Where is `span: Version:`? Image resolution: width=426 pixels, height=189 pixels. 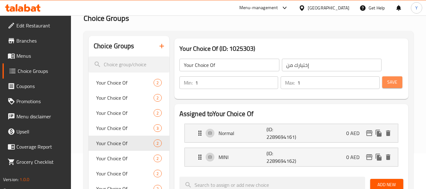
span: Version: is located at coordinates (11, 180).